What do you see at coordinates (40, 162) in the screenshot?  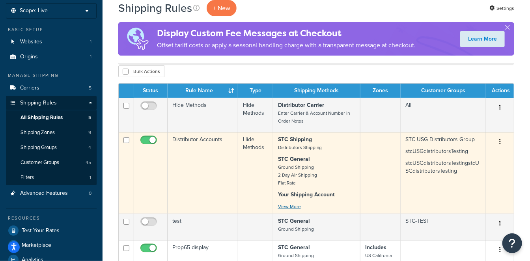 I see `span: Customer Groups` at bounding box center [40, 162].